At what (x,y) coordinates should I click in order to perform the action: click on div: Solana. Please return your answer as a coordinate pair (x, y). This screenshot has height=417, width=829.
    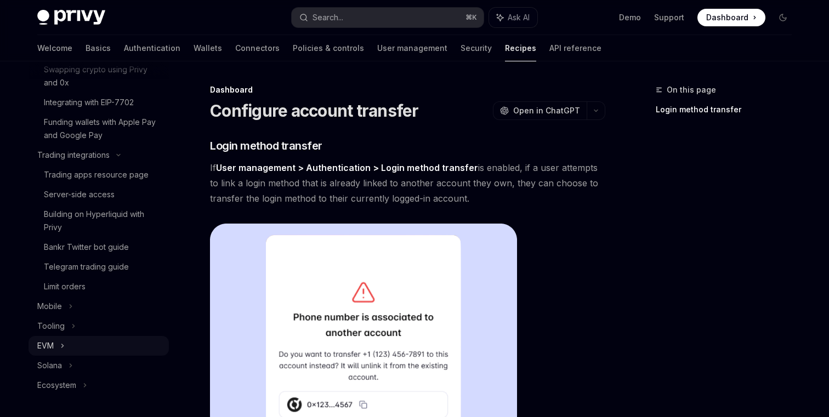
    Looking at the image, I should click on (49, 366).